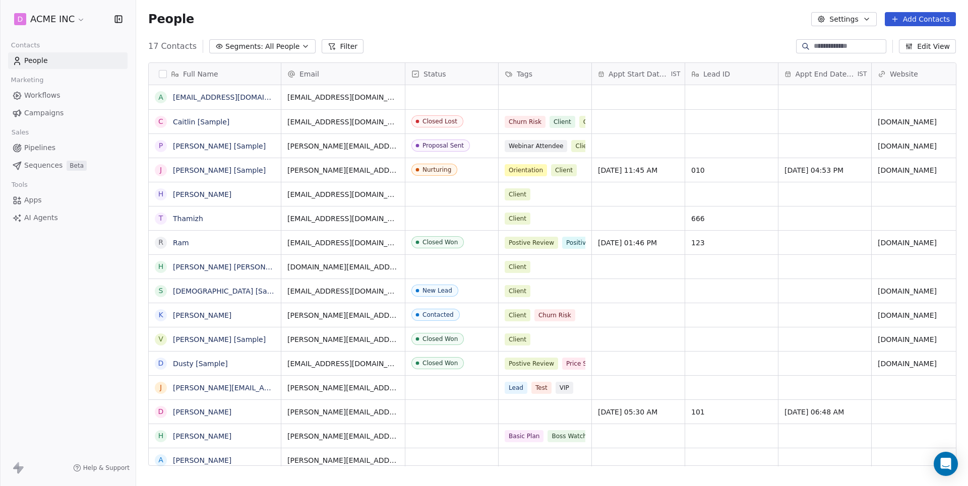 Image resolution: width=968 pixels, height=486 pixels. I want to click on span: VIP, so click(564, 388).